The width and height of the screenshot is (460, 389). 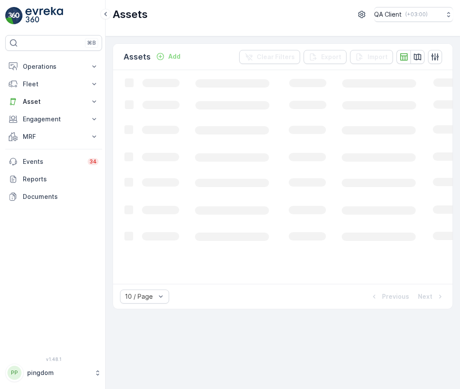 What do you see at coordinates (53, 102) in the screenshot?
I see `button: Asset` at bounding box center [53, 102].